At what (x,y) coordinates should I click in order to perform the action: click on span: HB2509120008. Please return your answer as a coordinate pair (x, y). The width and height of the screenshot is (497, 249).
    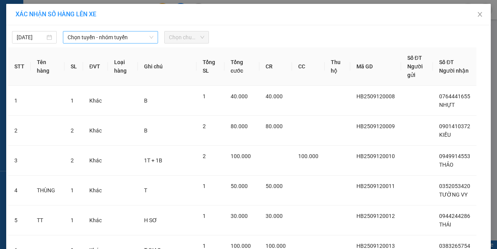
    Looking at the image, I should click on (376, 96).